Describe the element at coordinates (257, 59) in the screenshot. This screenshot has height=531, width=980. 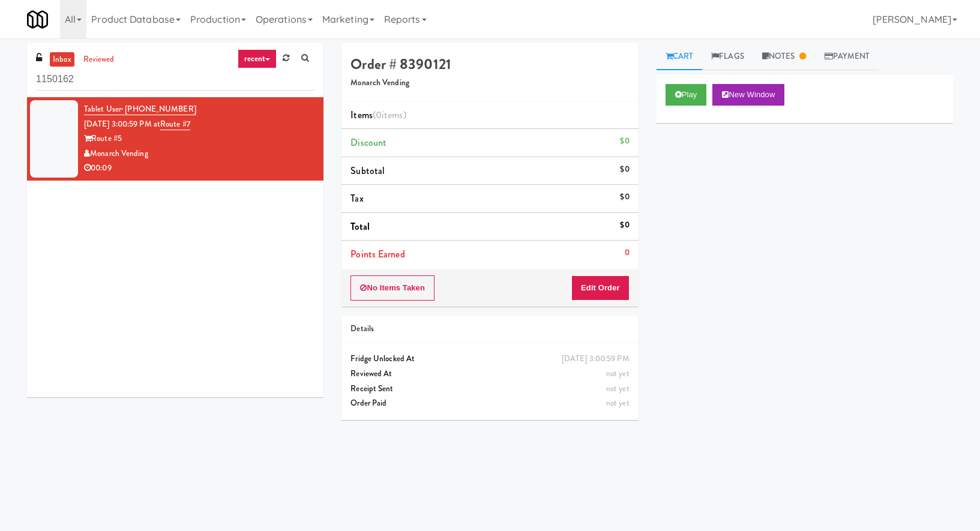
I see `a: recent` at that location.